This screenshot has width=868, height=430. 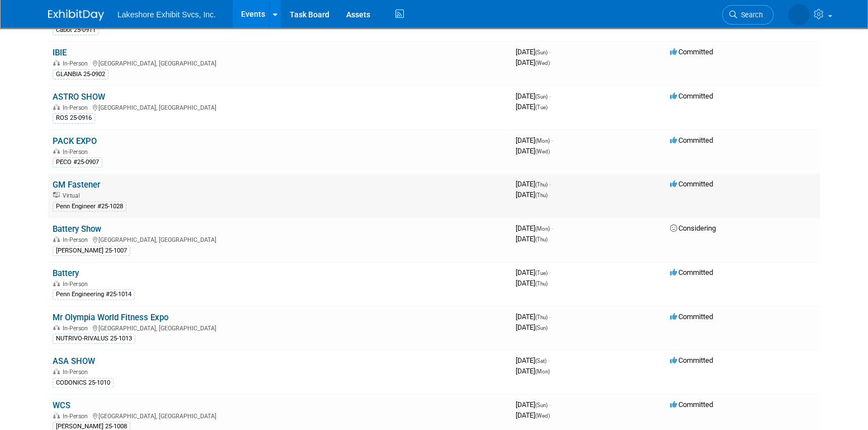 What do you see at coordinates (799, 15) in the screenshot?
I see `img: MICHELLE MOYA` at bounding box center [799, 15].